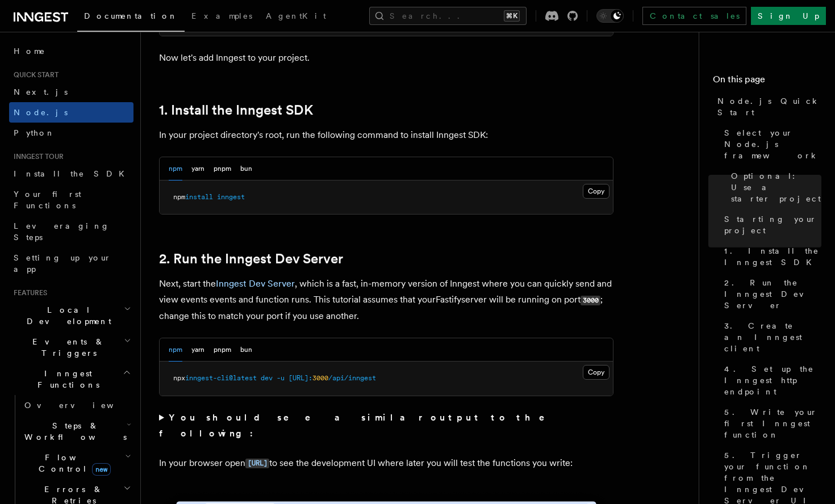 The height and width of the screenshot is (504, 835). What do you see at coordinates (71, 51) in the screenshot?
I see `a: Home` at bounding box center [71, 51].